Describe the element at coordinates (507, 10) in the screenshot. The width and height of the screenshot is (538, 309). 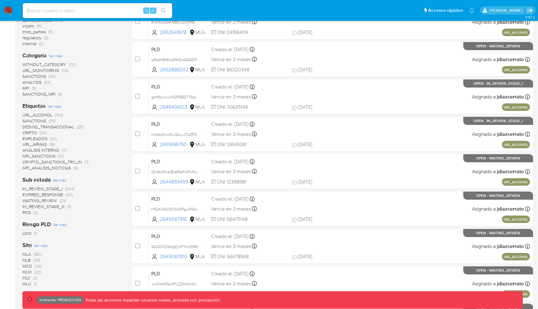
I see `p: jorge.diazserrato@mercadolibre.com.co` at that location.